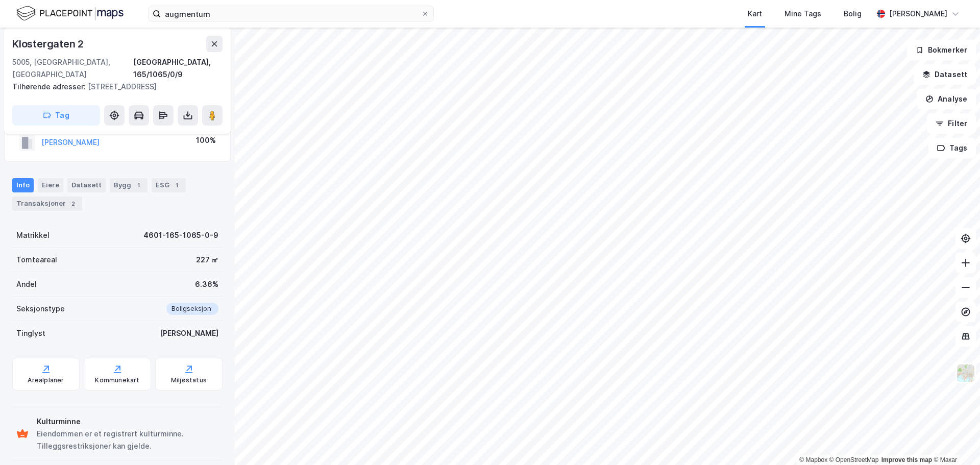 The height and width of the screenshot is (465, 980). What do you see at coordinates (128, 440) in the screenshot?
I see `div: Eiendommen er et registrert kulturminne. Tilleggsrestriksjoner kan gjelde.` at bounding box center [128, 440].